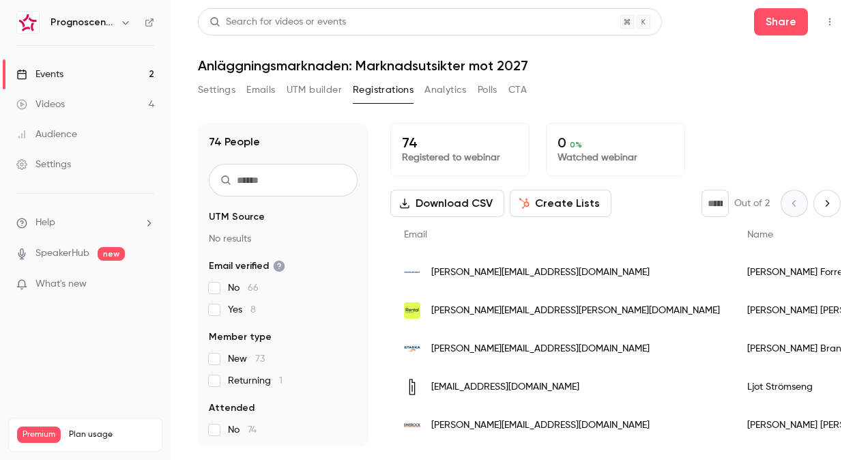  I want to click on span: Plan usage, so click(112, 435).